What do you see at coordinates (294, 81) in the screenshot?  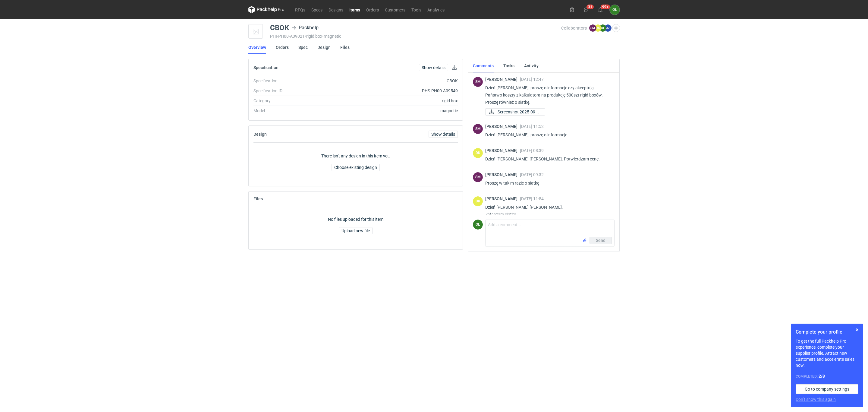 I see `div: Specification` at bounding box center [294, 81].